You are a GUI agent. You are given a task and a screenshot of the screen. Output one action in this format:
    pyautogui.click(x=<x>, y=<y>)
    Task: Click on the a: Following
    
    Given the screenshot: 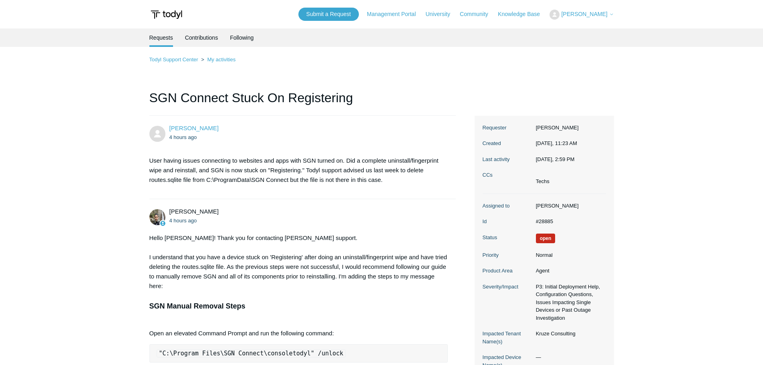 What is the action you would take?
    pyautogui.click(x=241, y=38)
    